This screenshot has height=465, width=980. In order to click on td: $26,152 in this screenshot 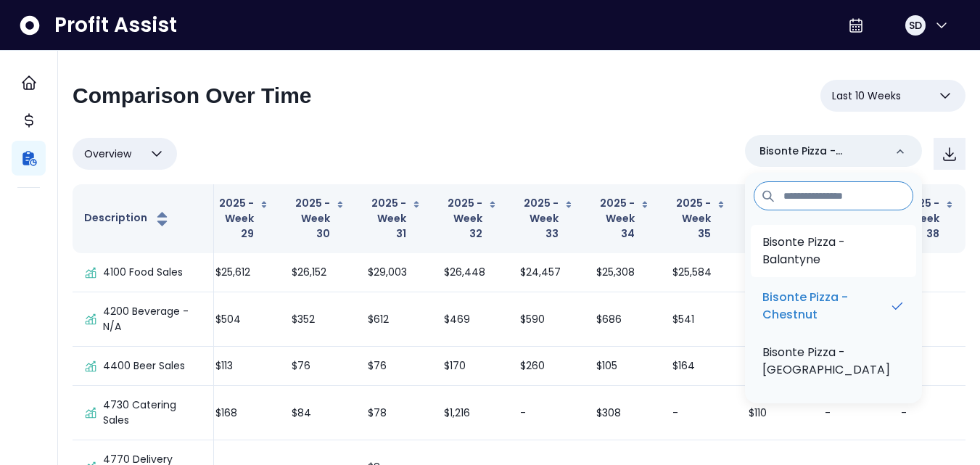, I will do `click(317, 272)`.